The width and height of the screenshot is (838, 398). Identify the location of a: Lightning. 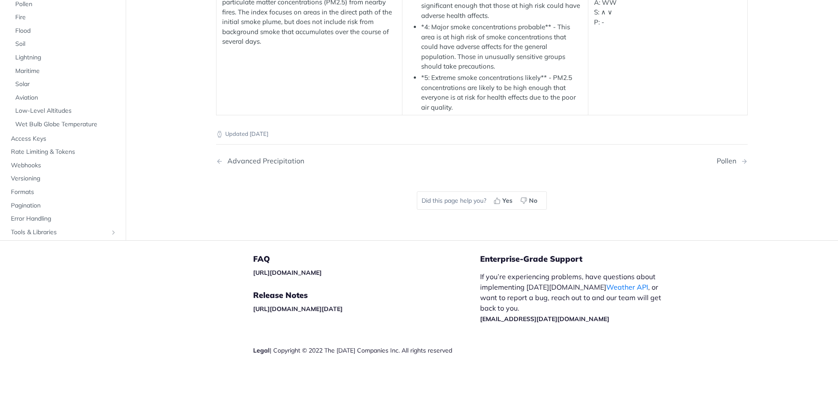
(65, 58).